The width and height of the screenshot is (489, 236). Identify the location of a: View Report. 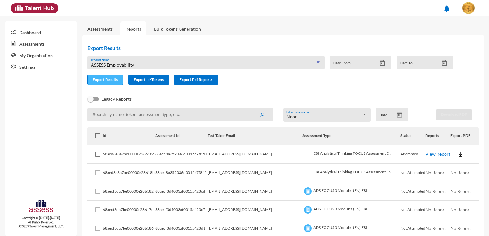
(438, 154).